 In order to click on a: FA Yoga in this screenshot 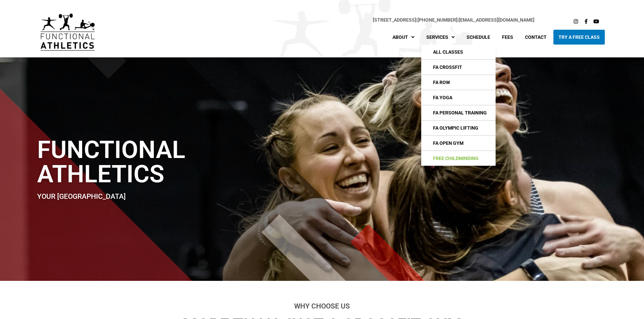, I will do `click(458, 97)`.